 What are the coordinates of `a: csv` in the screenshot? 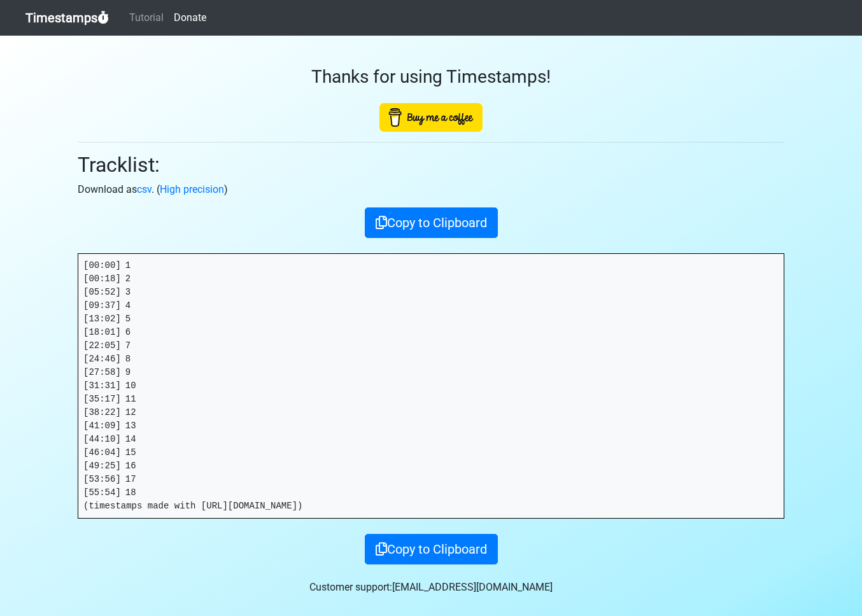 It's located at (144, 189).